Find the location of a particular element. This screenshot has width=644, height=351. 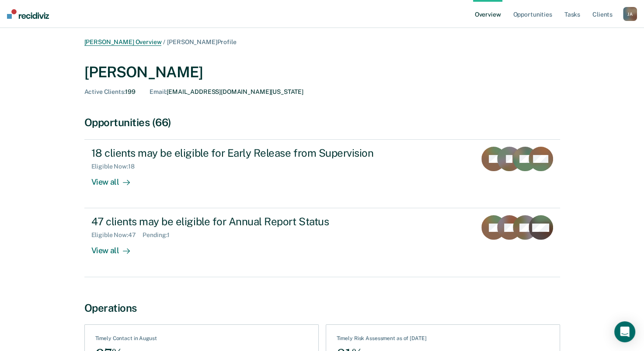

div: 18 clients may be eligible for Early Release from Supervision is located at coordinates (245, 153).